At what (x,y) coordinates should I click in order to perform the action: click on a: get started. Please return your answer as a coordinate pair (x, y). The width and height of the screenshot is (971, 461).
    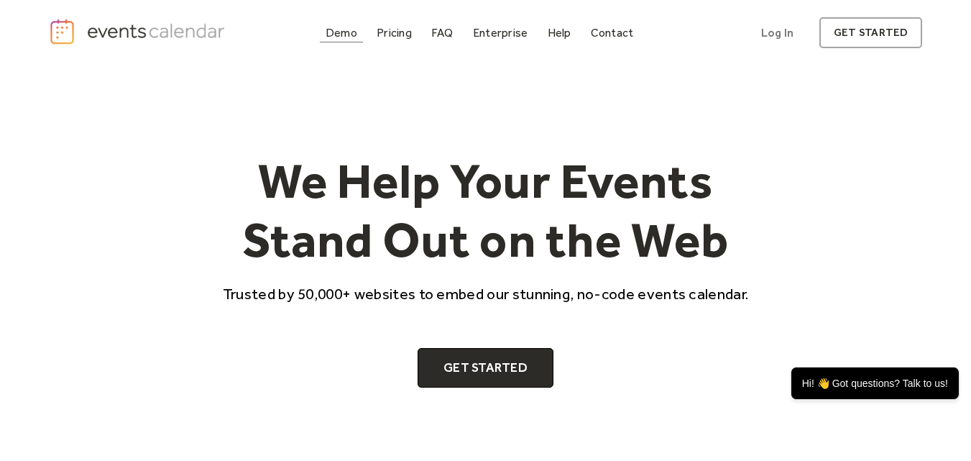
    Looking at the image, I should click on (870, 32).